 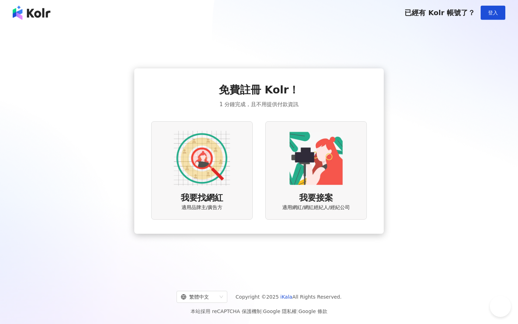 I want to click on img: logo, so click(x=31, y=13).